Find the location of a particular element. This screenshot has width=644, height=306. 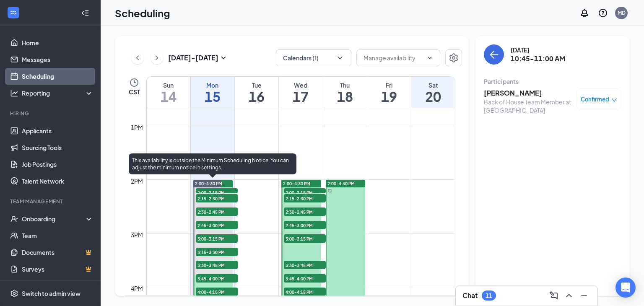

div: Reporting is located at coordinates (58, 93).